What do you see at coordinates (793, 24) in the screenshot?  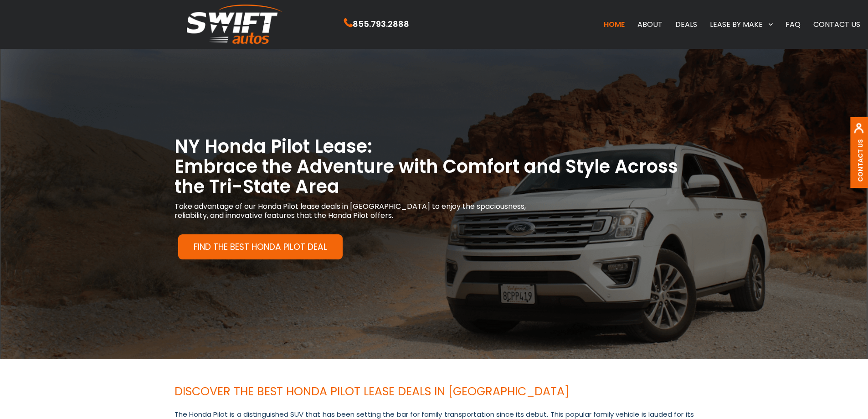 I see `a: FAQ` at bounding box center [793, 24].